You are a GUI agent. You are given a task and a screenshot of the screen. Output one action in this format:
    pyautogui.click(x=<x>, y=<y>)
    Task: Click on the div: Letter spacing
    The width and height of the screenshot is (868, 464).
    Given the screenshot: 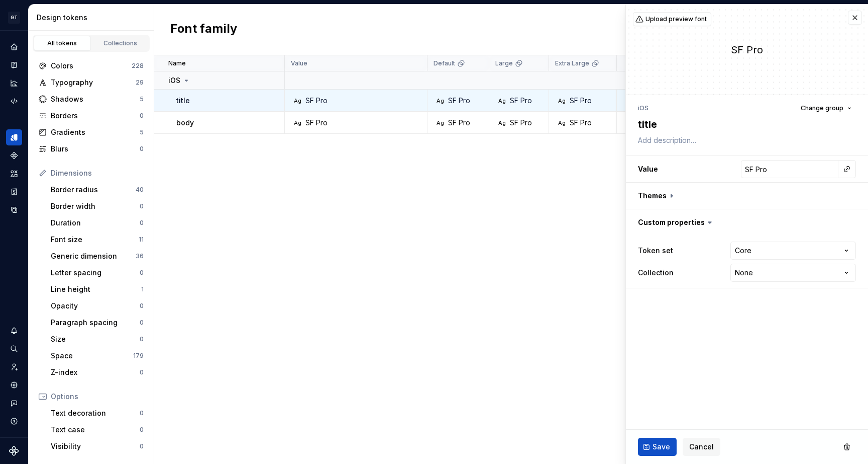 What is the action you would take?
    pyautogui.click(x=95, y=272)
    